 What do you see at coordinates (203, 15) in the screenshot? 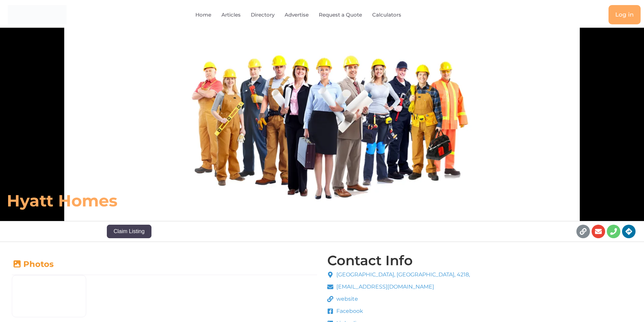
I see `a: Home` at bounding box center [203, 15].